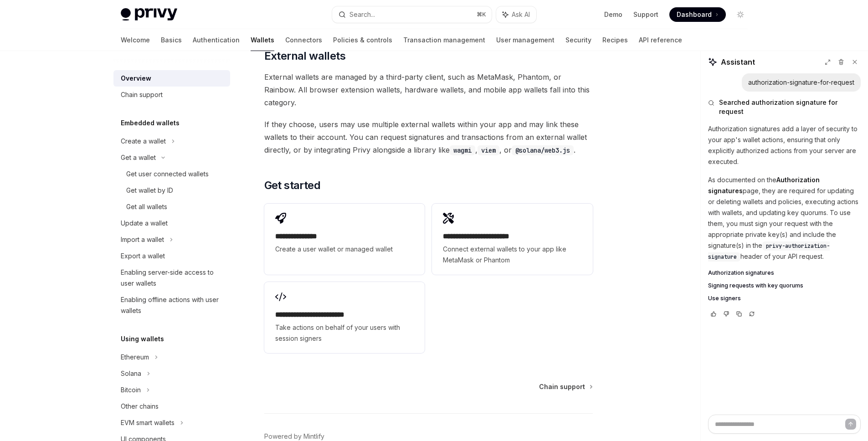  Describe the element at coordinates (135, 78) in the screenshot. I see `div: Overview` at that location.